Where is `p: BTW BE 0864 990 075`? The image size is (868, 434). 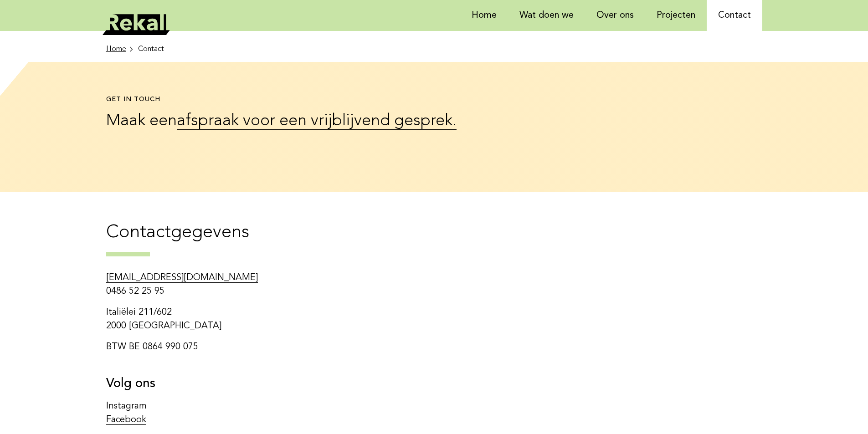
p: BTW BE 0864 990 075 is located at coordinates (298, 347).